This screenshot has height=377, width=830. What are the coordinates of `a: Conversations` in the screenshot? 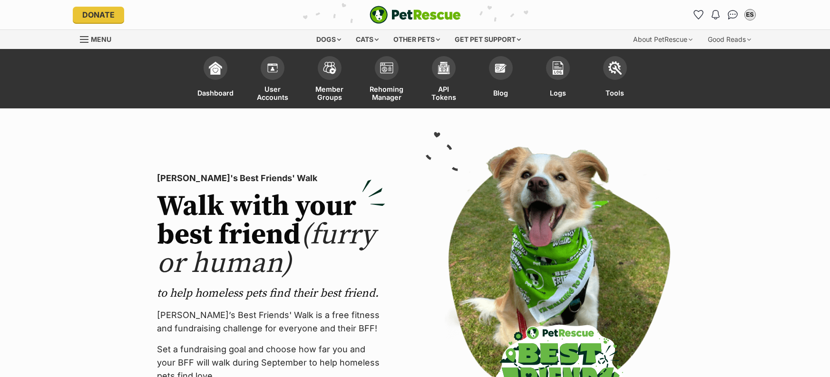 It's located at (733, 15).